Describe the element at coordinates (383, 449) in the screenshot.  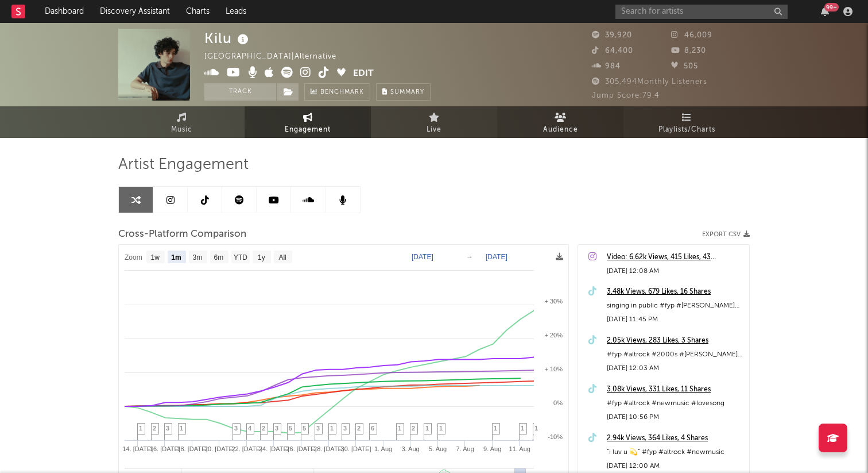
I see `text: 1. Aug` at that location.